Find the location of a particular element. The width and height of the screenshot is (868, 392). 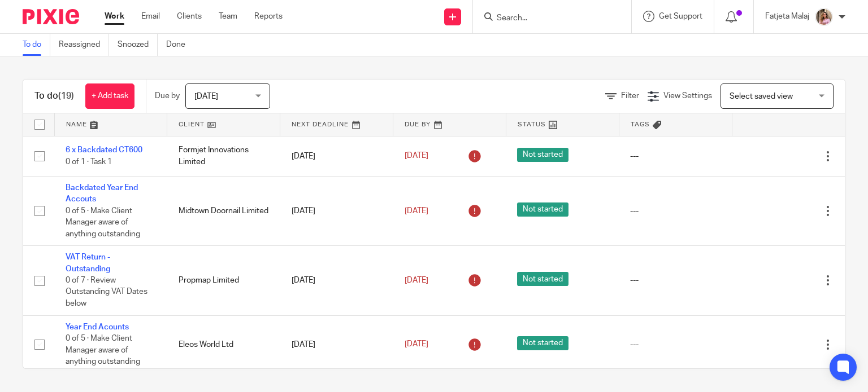

a: Year End Acounts is located at coordinates (97, 328).